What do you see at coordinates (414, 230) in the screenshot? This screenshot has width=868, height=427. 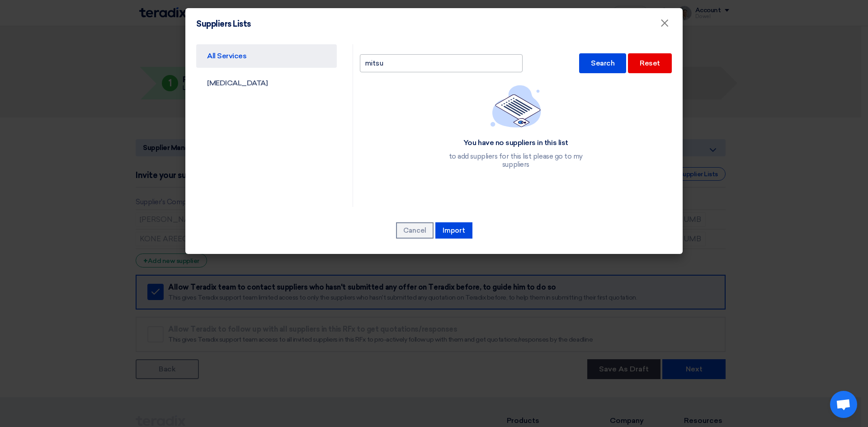 I see `button: Cancel` at bounding box center [414, 230].